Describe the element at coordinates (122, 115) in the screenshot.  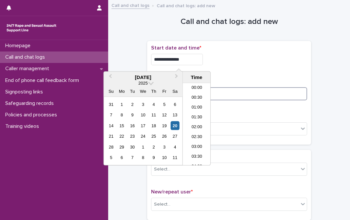
I see `div: Choose Monday, September 8th, 2025` at that location.